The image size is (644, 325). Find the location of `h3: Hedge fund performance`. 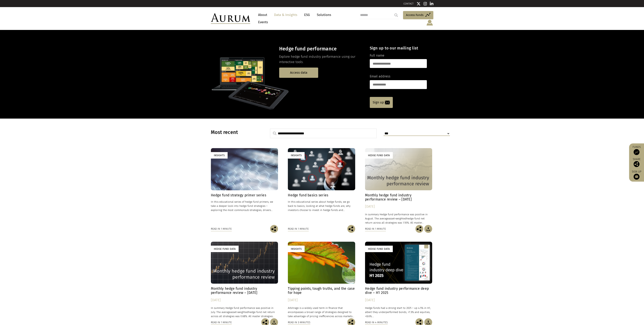

h3: Hedge fund performance is located at coordinates (321, 49).